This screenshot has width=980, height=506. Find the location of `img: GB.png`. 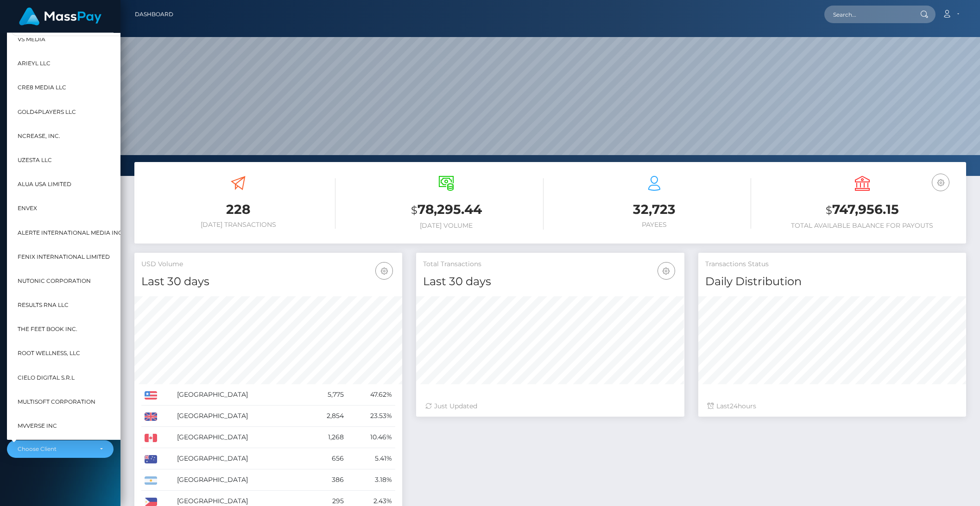

img: GB.png is located at coordinates (151, 417).